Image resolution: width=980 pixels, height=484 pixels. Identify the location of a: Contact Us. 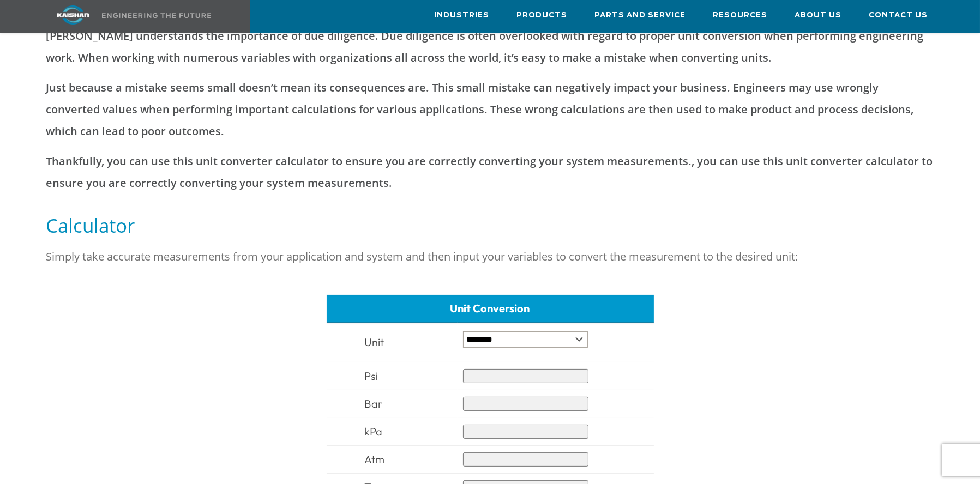
(899, 15).